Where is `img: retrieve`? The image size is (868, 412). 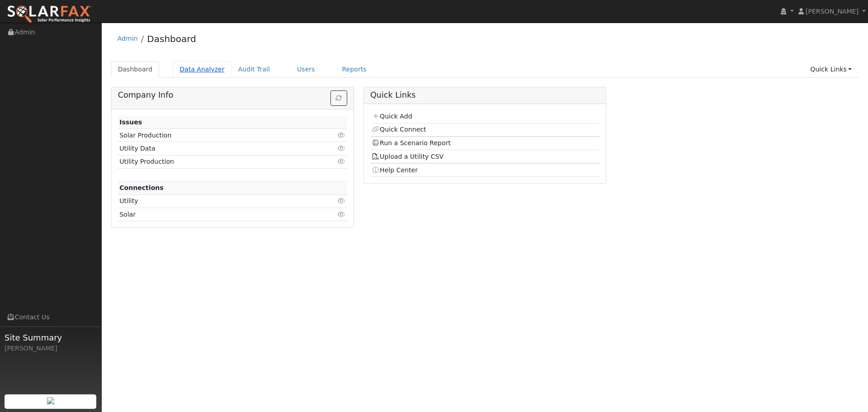
img: retrieve is located at coordinates (51, 400).